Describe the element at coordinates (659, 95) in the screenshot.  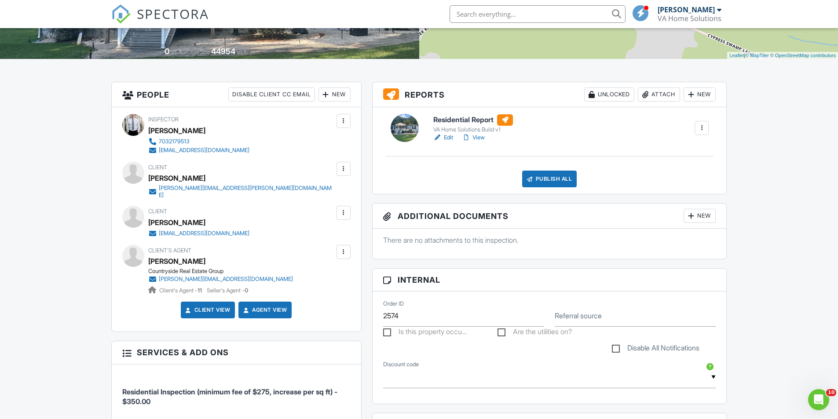
I see `div: Attach` at that location.